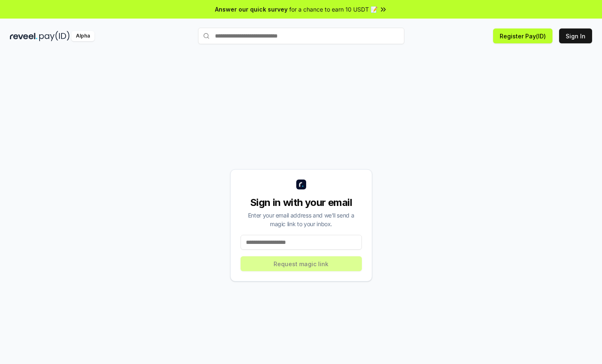 Image resolution: width=602 pixels, height=364 pixels. What do you see at coordinates (83, 36) in the screenshot?
I see `div: Alpha` at bounding box center [83, 36].